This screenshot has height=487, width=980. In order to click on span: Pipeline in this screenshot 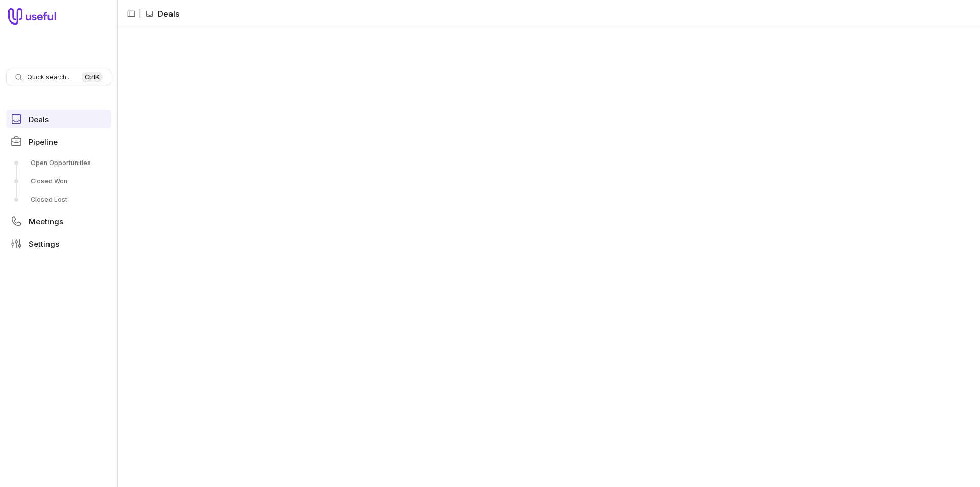, I will do `click(43, 141)`.